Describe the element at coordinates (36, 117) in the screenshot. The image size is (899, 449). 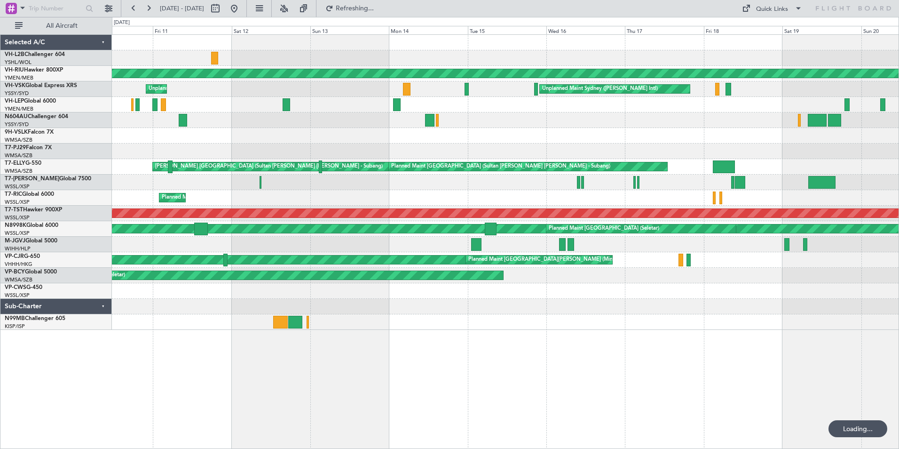
I see `a: N604AUChallenger 604` at that location.